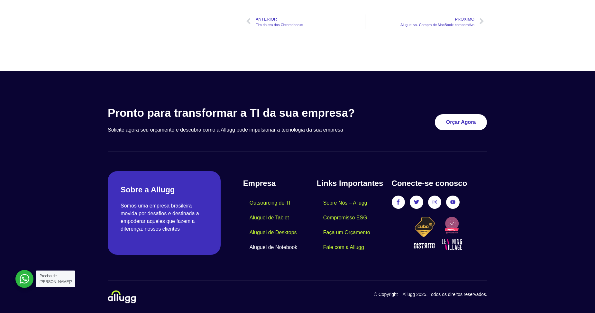 This screenshot has width=595, height=313. Describe the element at coordinates (273, 233) in the screenshot. I see `a: Aluguel de Desktops` at that location.